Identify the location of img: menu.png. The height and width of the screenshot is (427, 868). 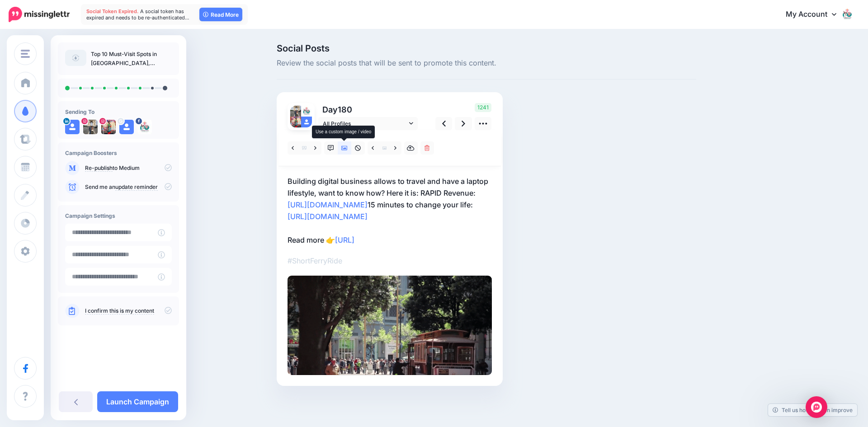
(25, 54).